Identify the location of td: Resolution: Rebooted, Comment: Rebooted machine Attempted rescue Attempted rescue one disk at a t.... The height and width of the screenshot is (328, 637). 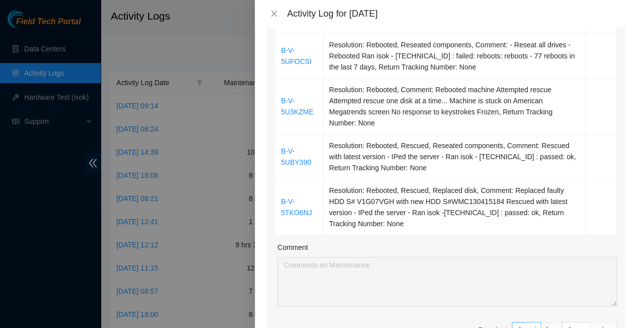
(455, 106).